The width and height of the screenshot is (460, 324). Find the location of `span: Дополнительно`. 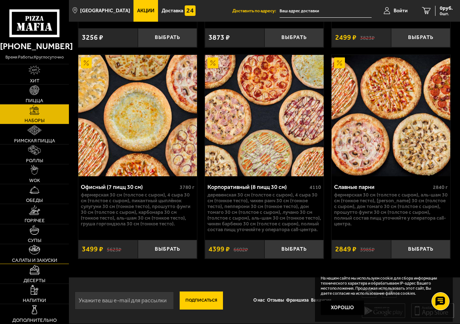

span: Дополнительно is located at coordinates (34, 320).